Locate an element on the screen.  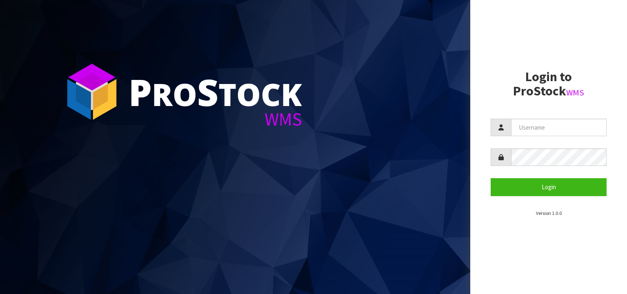
div: WMS is located at coordinates (215, 119).